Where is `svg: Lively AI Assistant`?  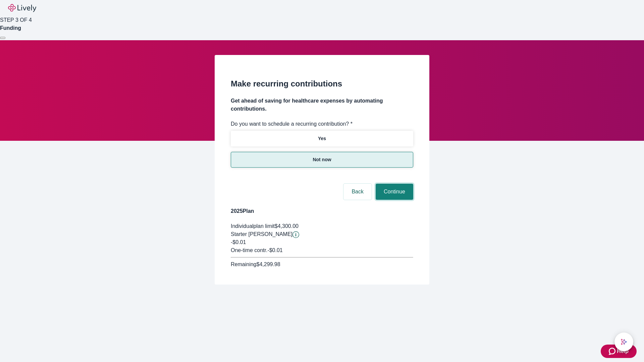 svg: Lively AI Assistant is located at coordinates (624, 342).